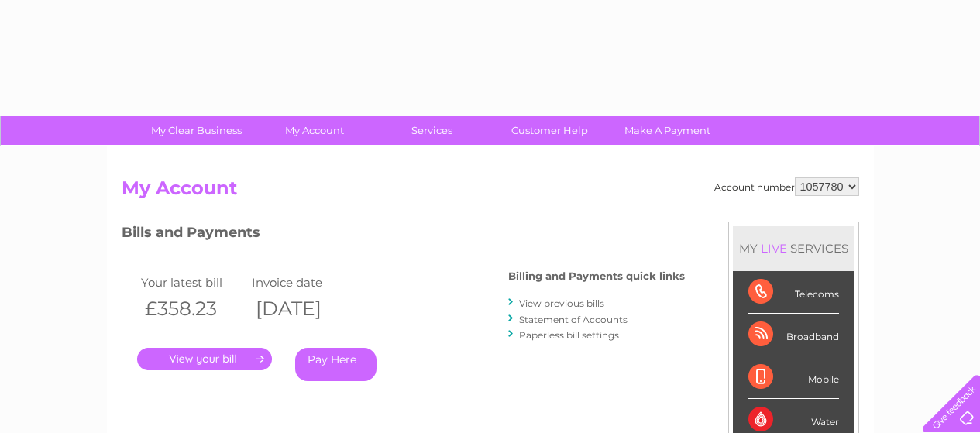  What do you see at coordinates (793, 335) in the screenshot?
I see `div: Broadband` at bounding box center [793, 335].